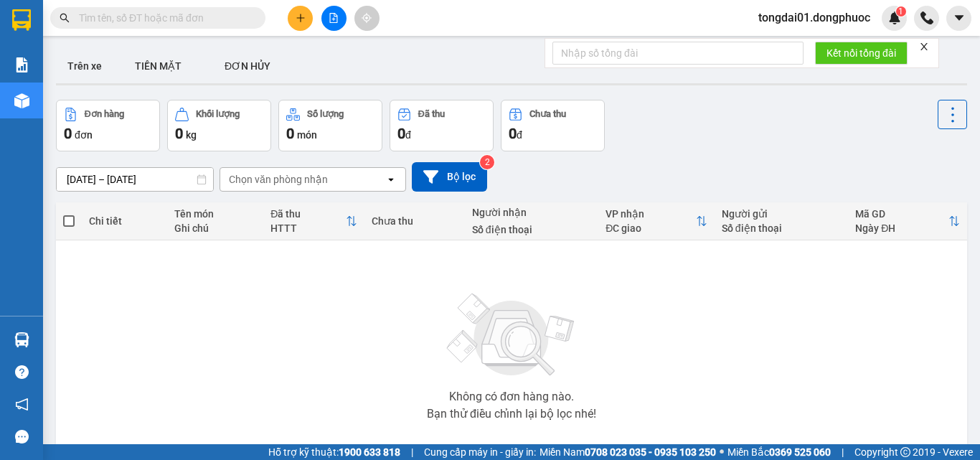  Describe the element at coordinates (906, 453) in the screenshot. I see `span: copyright` at that location.